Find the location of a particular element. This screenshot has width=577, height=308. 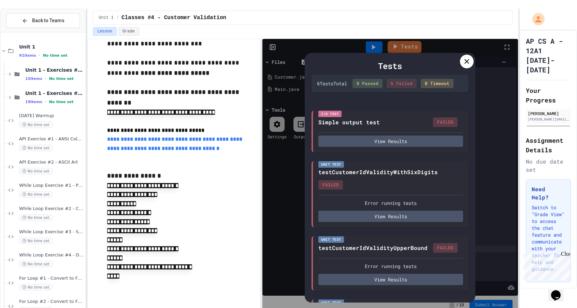

span: While Loop Exercise #4 - Digit Counter is located at coordinates (51, 255).